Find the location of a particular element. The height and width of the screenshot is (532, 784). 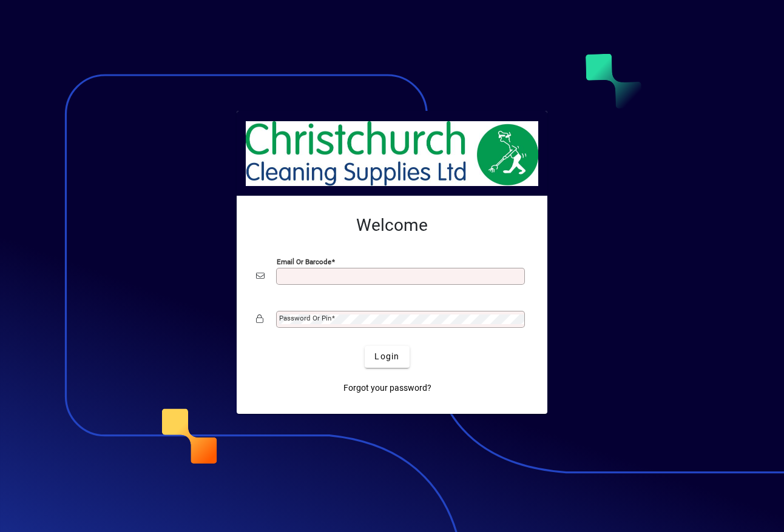

mat-label: Email or Barcode is located at coordinates (304, 262).